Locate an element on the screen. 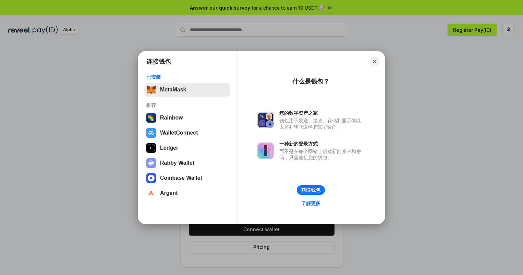 This screenshot has width=523, height=275. div: 了解更多 is located at coordinates (311, 203).